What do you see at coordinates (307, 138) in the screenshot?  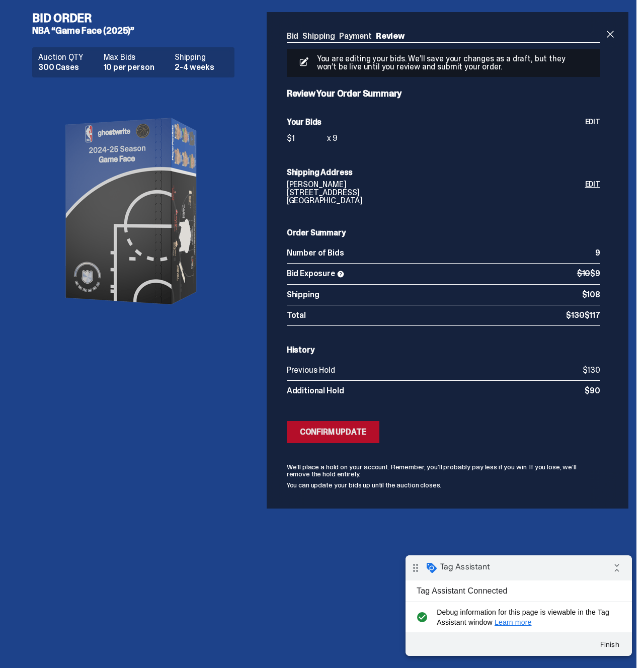 I see `p: $1` at bounding box center [307, 138].